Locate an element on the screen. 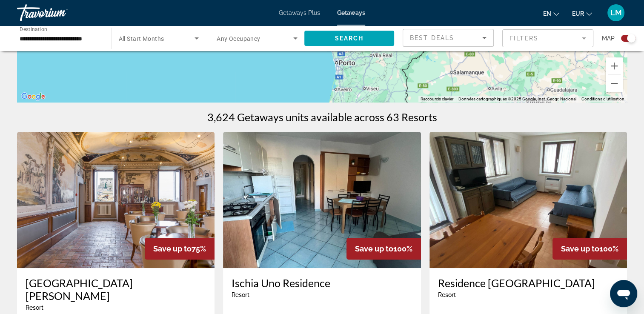 This screenshot has width=644, height=314. span: en is located at coordinates (547, 13).